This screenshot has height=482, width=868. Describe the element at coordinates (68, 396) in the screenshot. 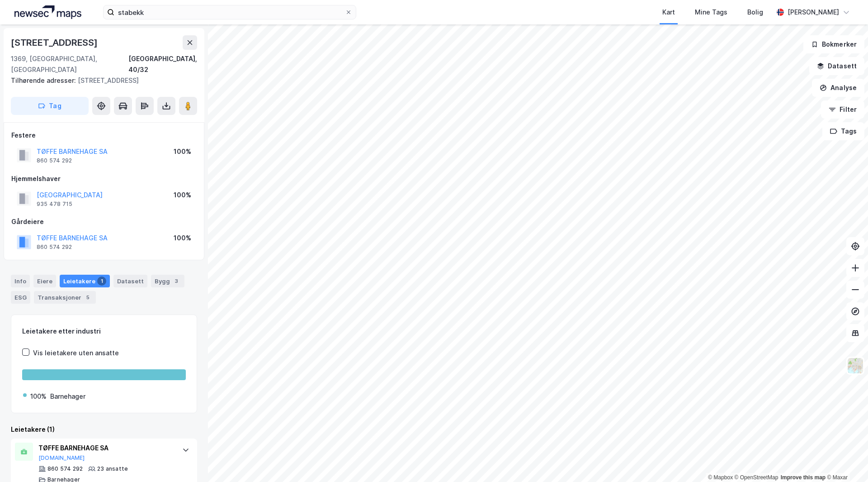

I see `div: Barnehager` at that location.